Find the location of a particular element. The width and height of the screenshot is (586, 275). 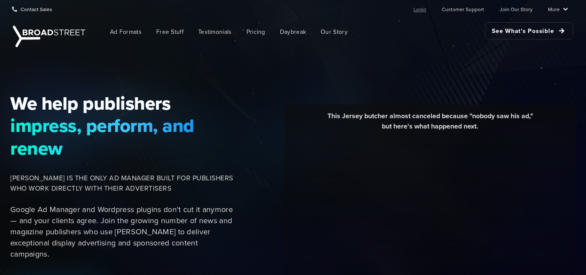

a: Testimonials is located at coordinates (215, 32).